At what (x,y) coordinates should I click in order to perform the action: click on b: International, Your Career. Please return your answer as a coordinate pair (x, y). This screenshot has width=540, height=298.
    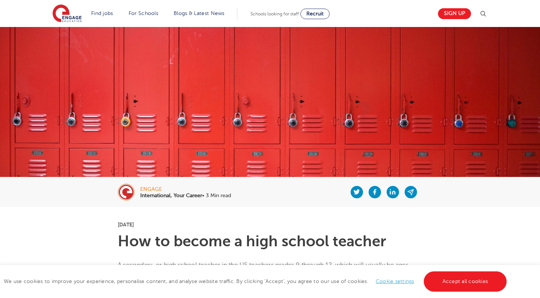
    Looking at the image, I should click on (171, 195).